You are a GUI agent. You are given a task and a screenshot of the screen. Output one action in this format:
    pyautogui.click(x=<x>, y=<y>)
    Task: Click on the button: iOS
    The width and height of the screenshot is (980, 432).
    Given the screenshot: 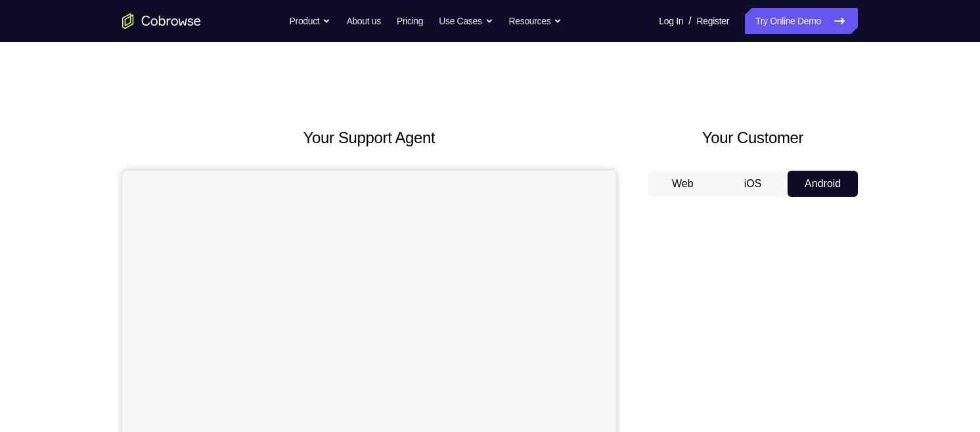 What is the action you would take?
    pyautogui.click(x=753, y=184)
    